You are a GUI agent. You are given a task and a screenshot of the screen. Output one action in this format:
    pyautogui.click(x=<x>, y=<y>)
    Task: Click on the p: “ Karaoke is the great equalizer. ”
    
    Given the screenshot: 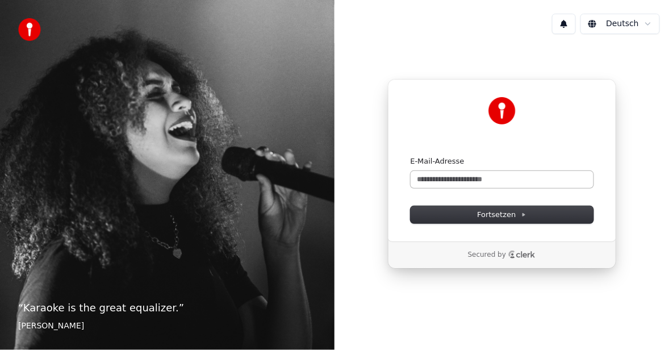 What is the action you would take?
    pyautogui.click(x=167, y=308)
    